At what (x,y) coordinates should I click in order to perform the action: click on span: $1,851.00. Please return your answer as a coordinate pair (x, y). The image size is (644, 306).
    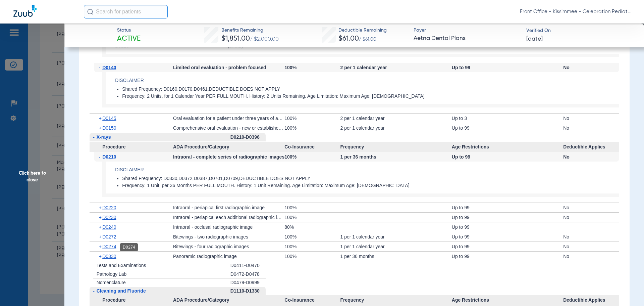
    Looking at the image, I should click on (236, 38).